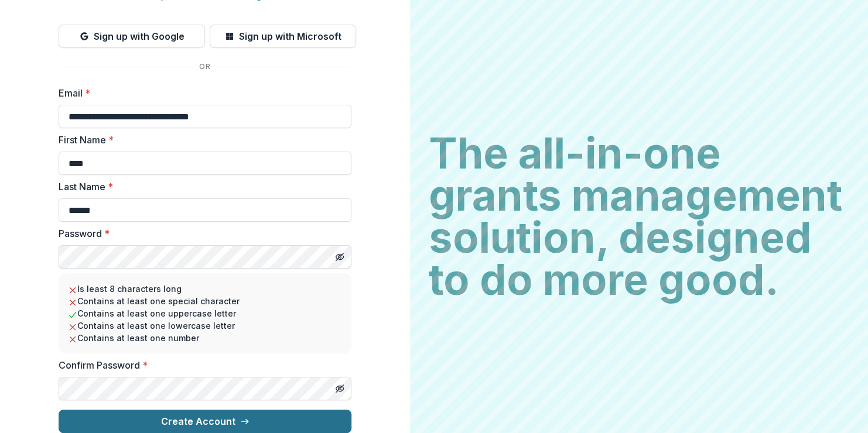 Image resolution: width=868 pixels, height=433 pixels. What do you see at coordinates (205, 421) in the screenshot?
I see `button: Create Account` at bounding box center [205, 421].